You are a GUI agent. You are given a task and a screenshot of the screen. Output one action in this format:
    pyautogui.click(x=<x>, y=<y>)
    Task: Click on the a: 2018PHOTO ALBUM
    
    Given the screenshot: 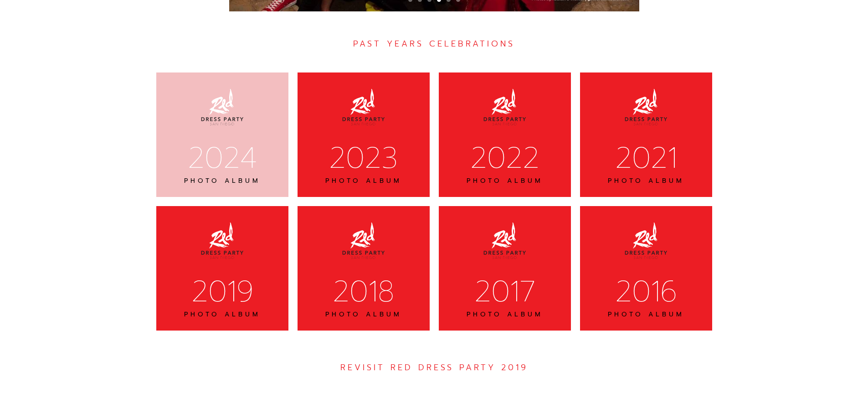 What is the action you would take?
    pyautogui.click(x=364, y=268)
    